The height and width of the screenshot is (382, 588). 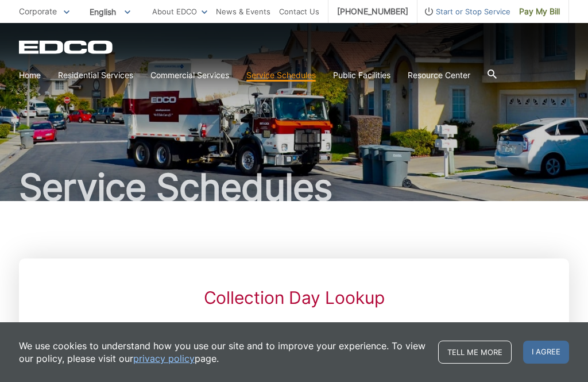 What do you see at coordinates (546, 352) in the screenshot?
I see `span: I agree` at bounding box center [546, 352].